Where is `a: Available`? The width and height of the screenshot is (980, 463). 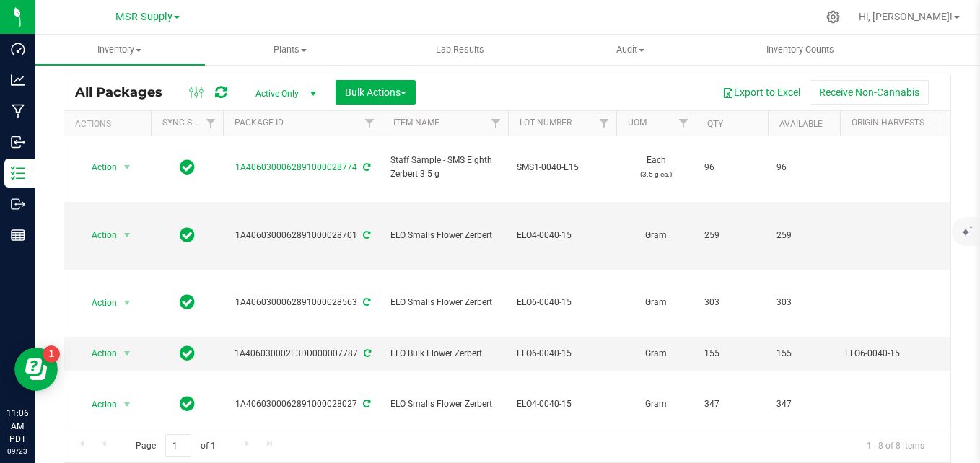 a: Available is located at coordinates (801, 124).